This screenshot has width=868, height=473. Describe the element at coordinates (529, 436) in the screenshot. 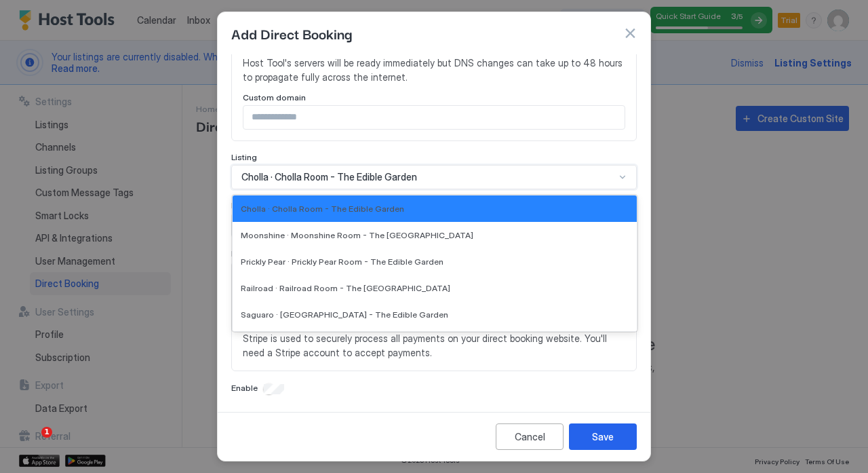

I see `button: Cancel` at that location.